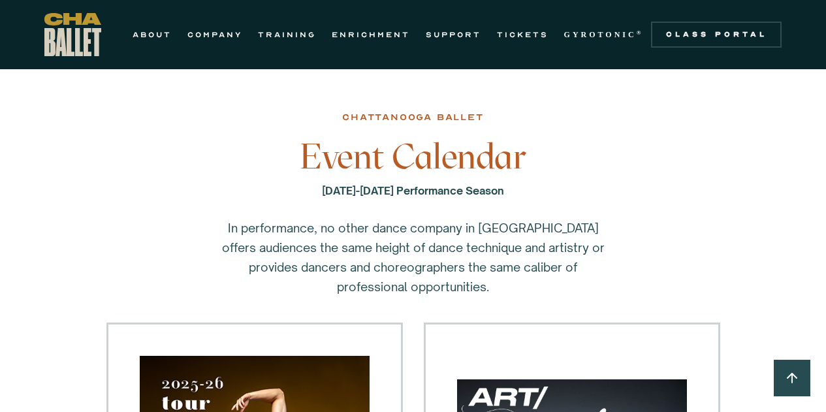 The height and width of the screenshot is (412, 826). What do you see at coordinates (72, 35) in the screenshot?
I see `a: home` at bounding box center [72, 35].